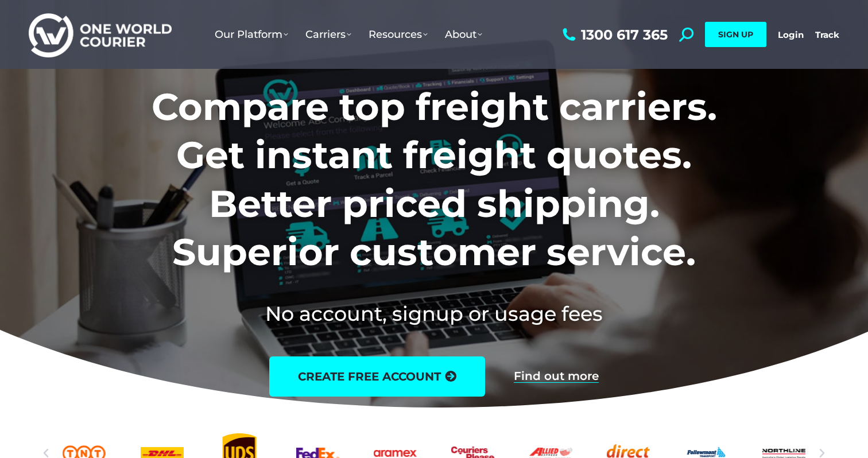  I want to click on a: Track, so click(828, 34).